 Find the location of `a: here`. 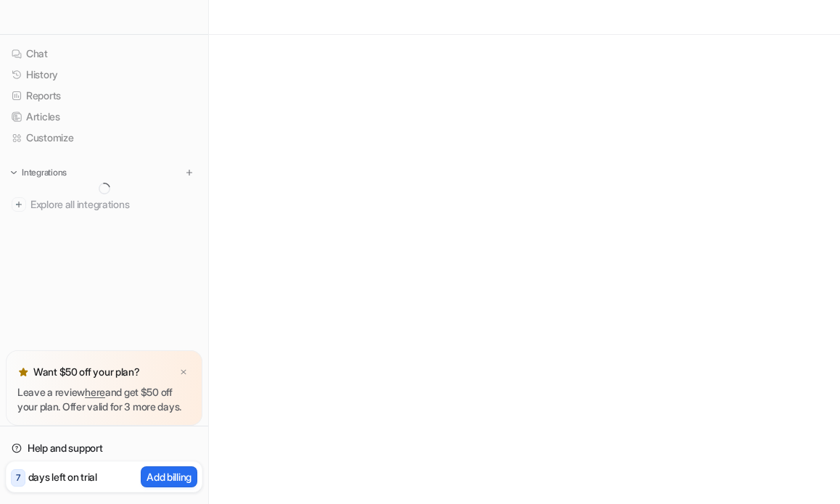

a: here is located at coordinates (95, 391).